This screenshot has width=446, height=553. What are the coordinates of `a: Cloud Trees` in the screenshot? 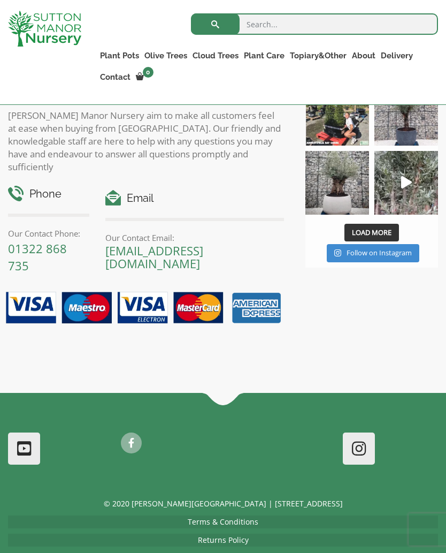 It's located at (216, 56).